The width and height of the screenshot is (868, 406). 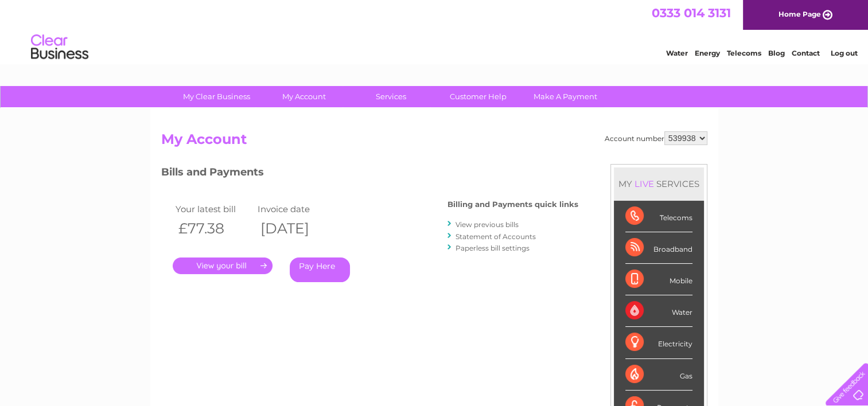 What do you see at coordinates (658, 279) in the screenshot?
I see `div: Mobile` at bounding box center [658, 279].